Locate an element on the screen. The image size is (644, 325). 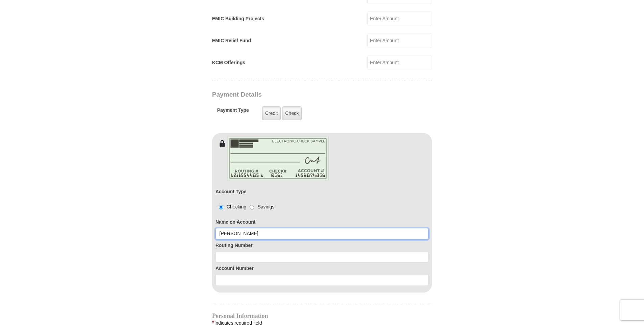
h4: Personal Information is located at coordinates (322, 316).